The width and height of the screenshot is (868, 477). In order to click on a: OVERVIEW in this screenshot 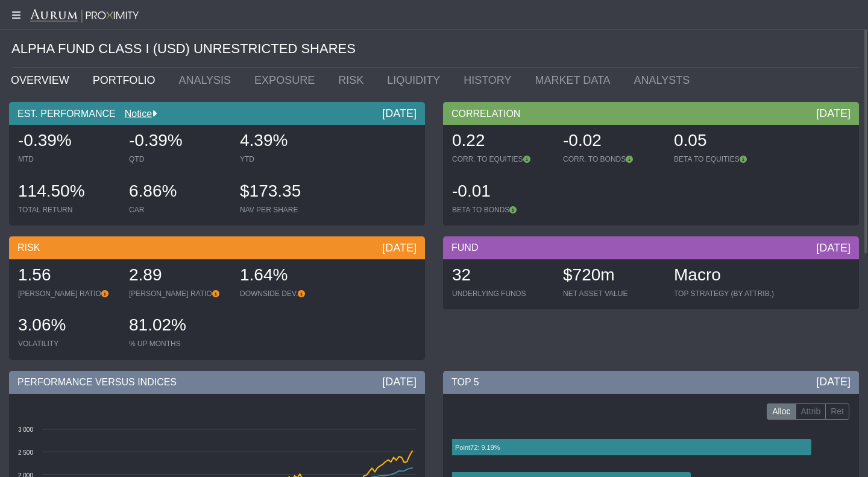, I will do `click(43, 80)`.